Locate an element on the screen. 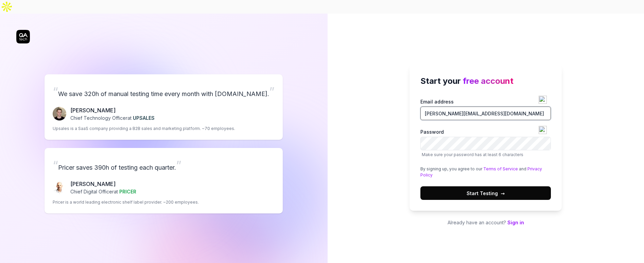 The height and width of the screenshot is (263, 644). span: UPSALES is located at coordinates (144, 118).